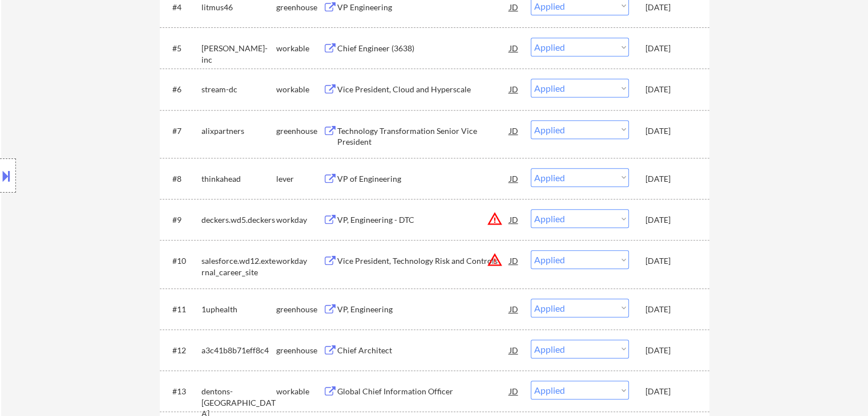 The width and height of the screenshot is (868, 416). What do you see at coordinates (239, 7) in the screenshot?
I see `div: litmus46` at bounding box center [239, 7].